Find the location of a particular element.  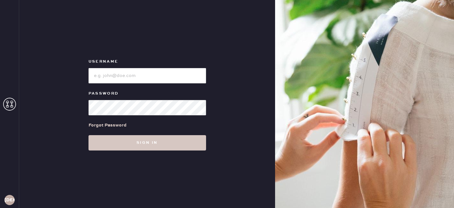

input: e.g. john@doe.com is located at coordinates (147, 76).